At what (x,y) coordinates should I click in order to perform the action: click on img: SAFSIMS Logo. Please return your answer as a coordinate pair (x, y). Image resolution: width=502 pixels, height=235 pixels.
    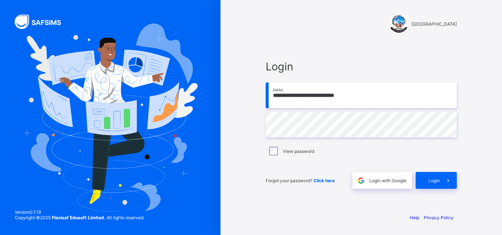
    Looking at the image, I should click on (42, 22).